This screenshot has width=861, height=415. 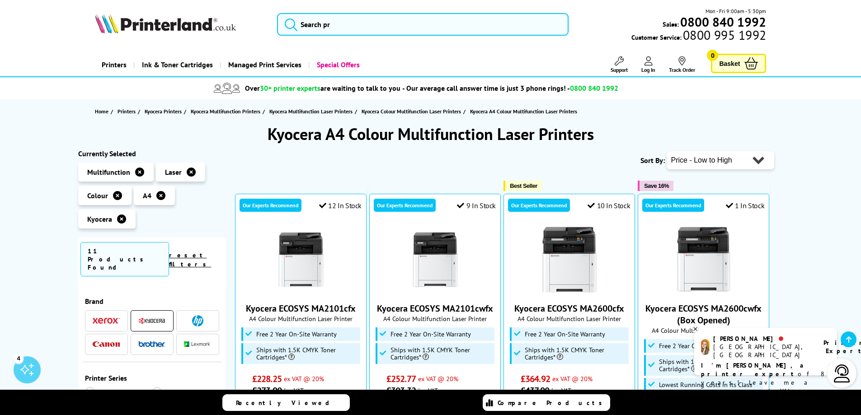 I want to click on a: ECOSYS, so click(x=118, y=392).